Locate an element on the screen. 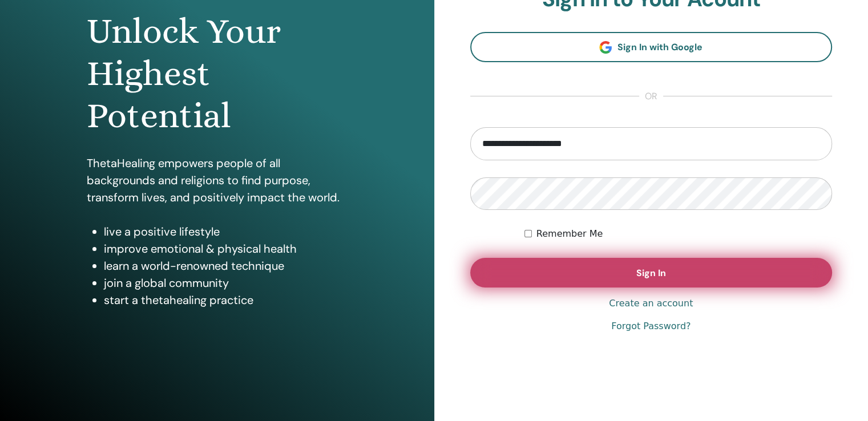 This screenshot has width=868, height=421. span: Sign In is located at coordinates (651, 273).